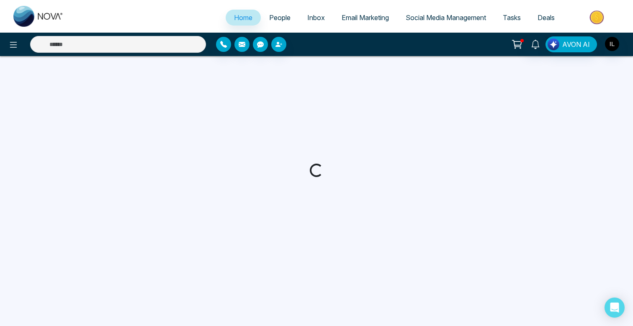 This screenshot has height=326, width=633. Describe the element at coordinates (316, 18) in the screenshot. I see `span: Inbox` at that location.